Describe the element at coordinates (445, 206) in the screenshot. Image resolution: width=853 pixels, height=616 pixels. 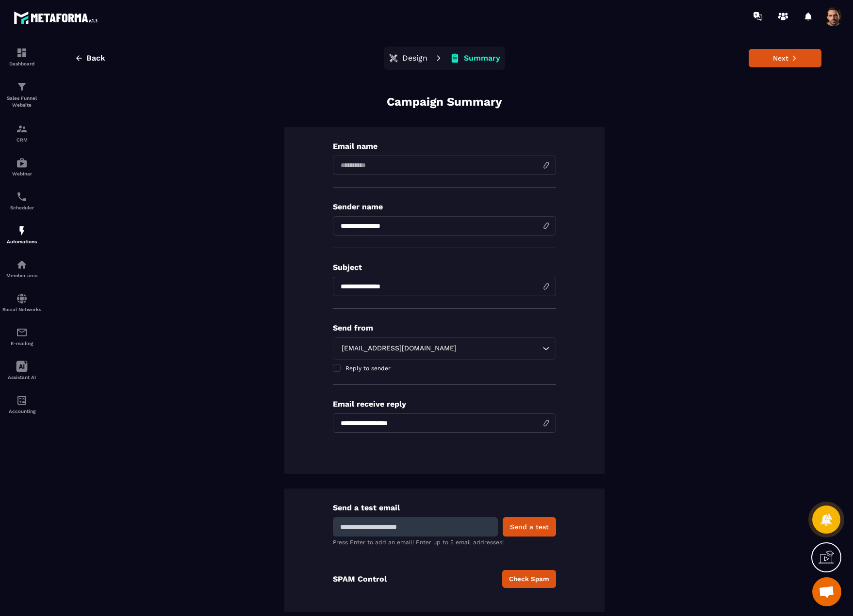
I see `p: Sender name` at that location.